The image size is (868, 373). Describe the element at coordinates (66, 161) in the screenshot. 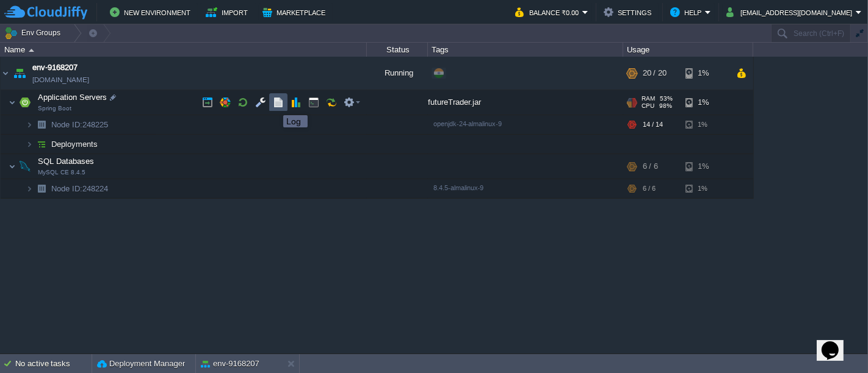

I see `span: SQL Databases` at that location.